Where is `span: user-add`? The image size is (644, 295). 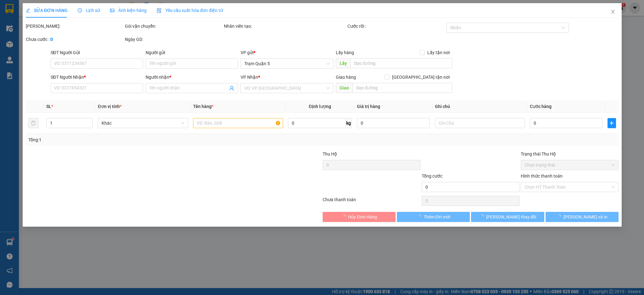
span: user-add is located at coordinates (232, 88).